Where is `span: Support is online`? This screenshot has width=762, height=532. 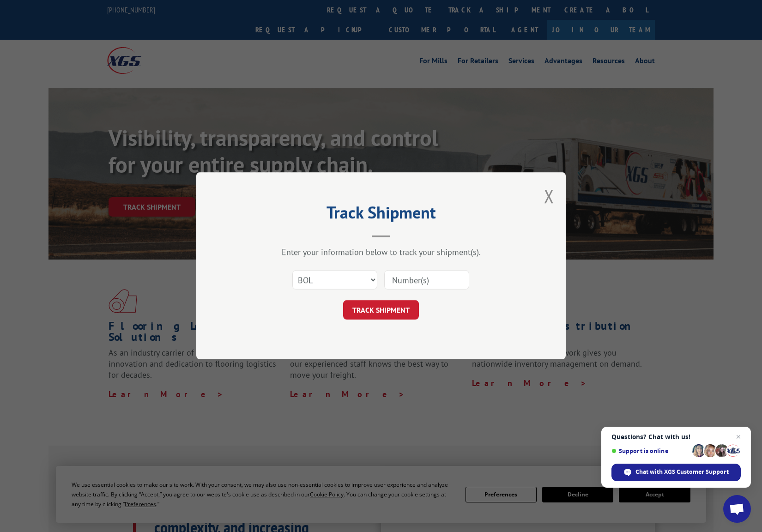
span: Support is online is located at coordinates (650, 450).